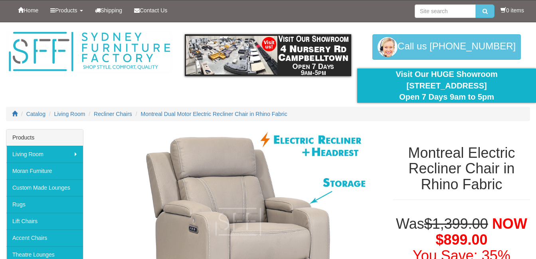 The height and width of the screenshot is (259, 536). Describe the element at coordinates (66, 10) in the screenshot. I see `a: Products` at that location.